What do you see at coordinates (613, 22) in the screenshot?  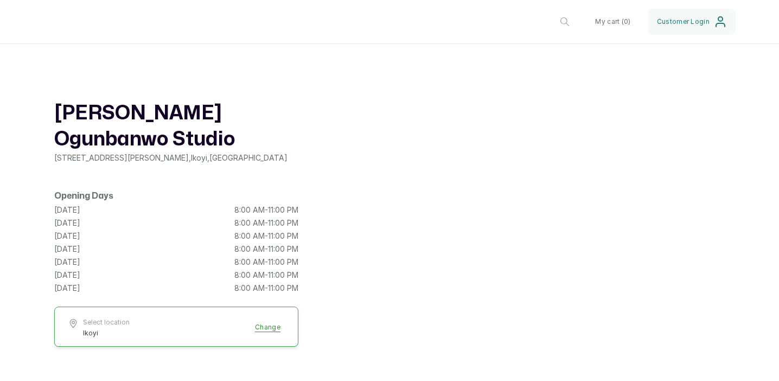 I see `button: My cart (0)` at bounding box center [613, 22].